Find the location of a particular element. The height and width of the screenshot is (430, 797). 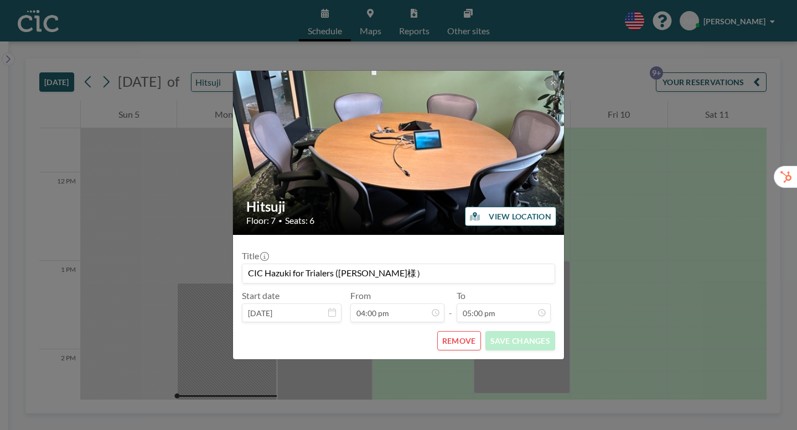

button: REMOVE is located at coordinates (459, 341).